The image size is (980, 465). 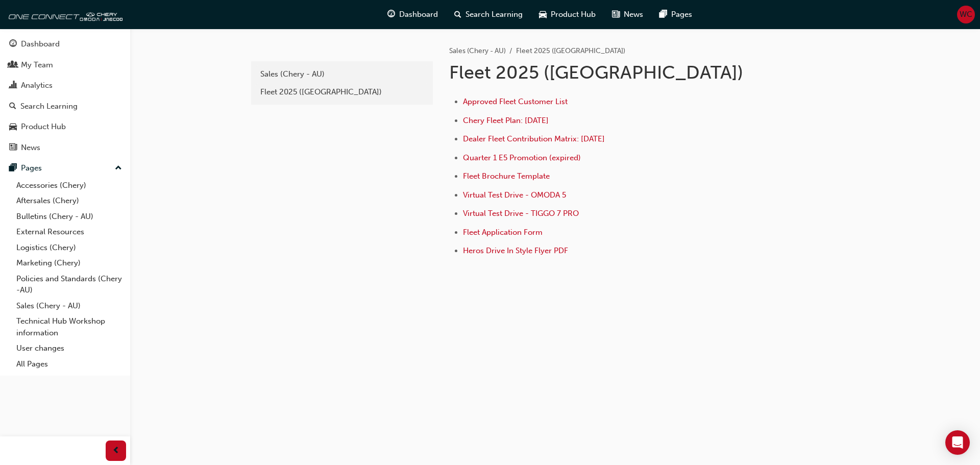 What do you see at coordinates (675, 15) in the screenshot?
I see `a: pages-iconPages` at bounding box center [675, 15].